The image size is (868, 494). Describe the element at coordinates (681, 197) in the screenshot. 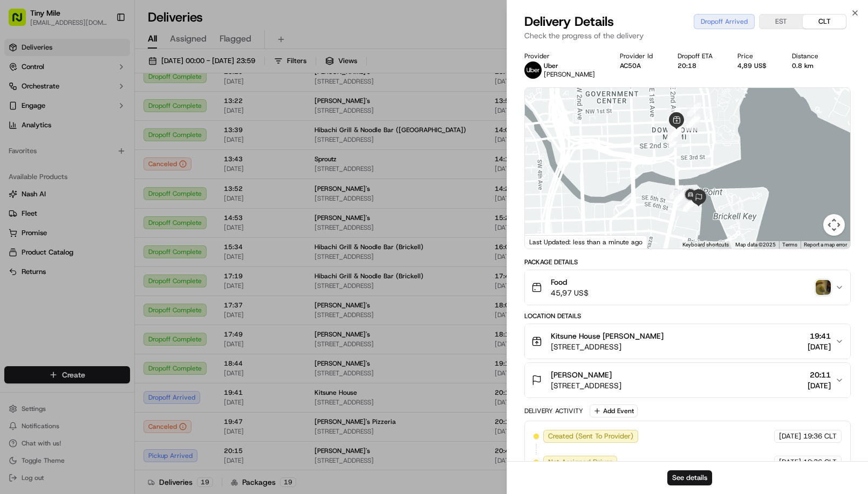

I see `div: 14` at that location.